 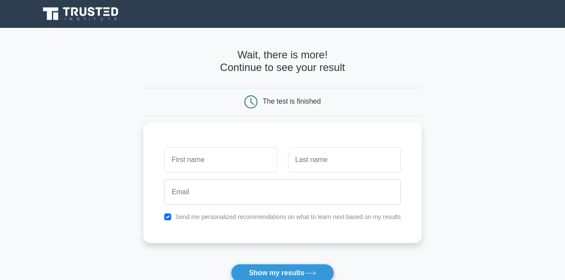 I want to click on h4: Wait, there is more! Continue to see your result, so click(x=282, y=61).